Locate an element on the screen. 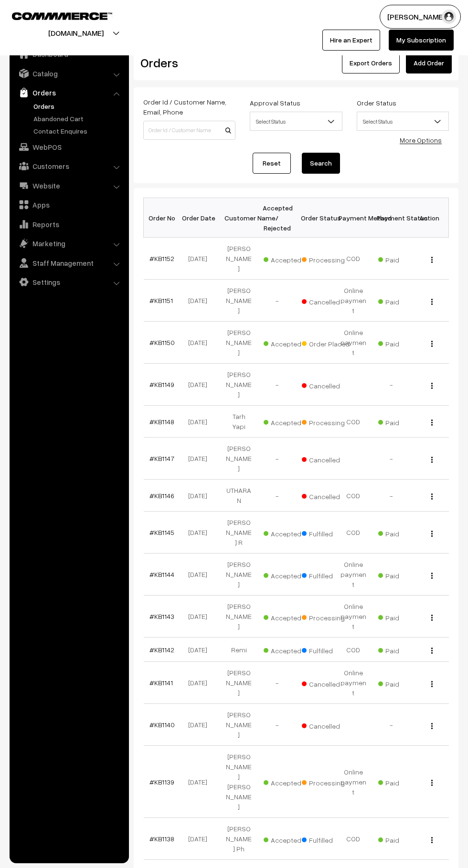  a: #KB1152 is located at coordinates (162, 258).